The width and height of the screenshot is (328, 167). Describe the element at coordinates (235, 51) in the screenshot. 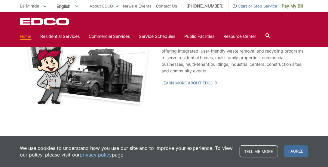

I see `p: EDCO is a Family Owned and Locally Operated waste collection and recycling company, serving numer...` at that location.